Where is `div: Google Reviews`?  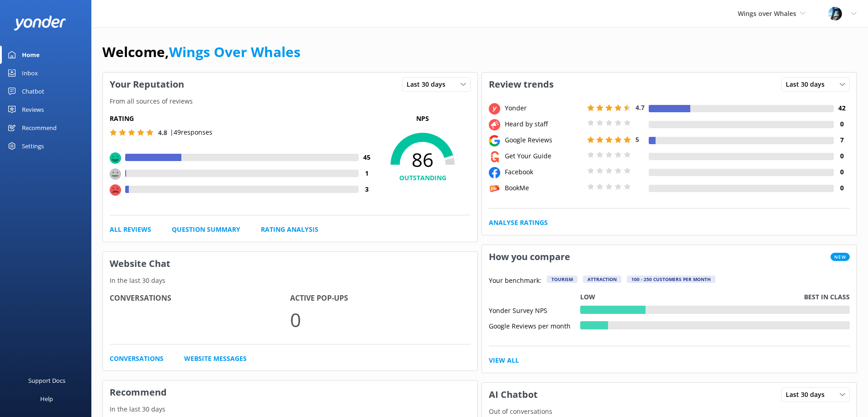
div: Google Reviews is located at coordinates (543, 141).